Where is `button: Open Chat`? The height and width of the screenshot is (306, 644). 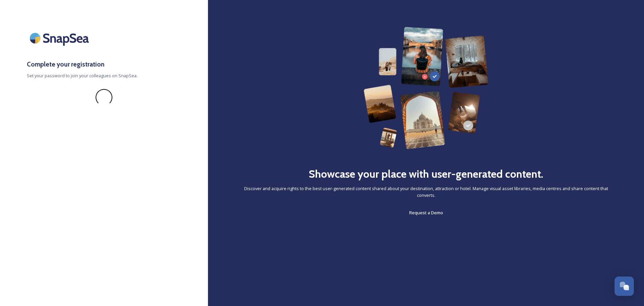
button: Open Chat is located at coordinates (624, 286).